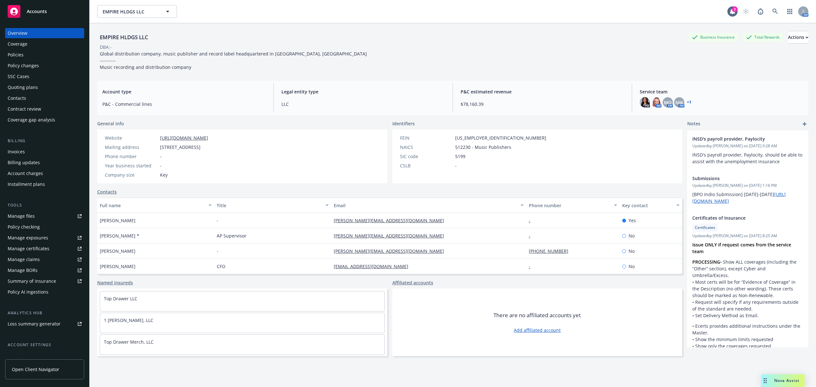 Image resolution: width=816 pixels, height=387 pixels. I want to click on div: Full name, so click(152, 205).